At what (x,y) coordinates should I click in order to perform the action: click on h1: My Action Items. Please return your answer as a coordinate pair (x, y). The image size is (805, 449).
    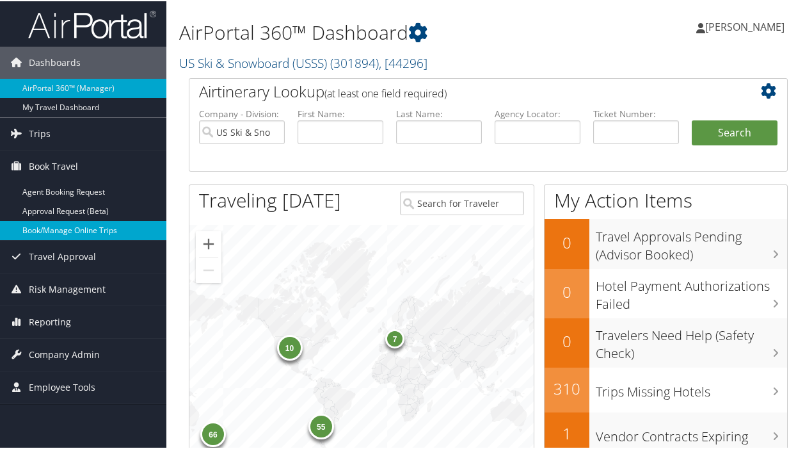
    Looking at the image, I should click on (665, 199).